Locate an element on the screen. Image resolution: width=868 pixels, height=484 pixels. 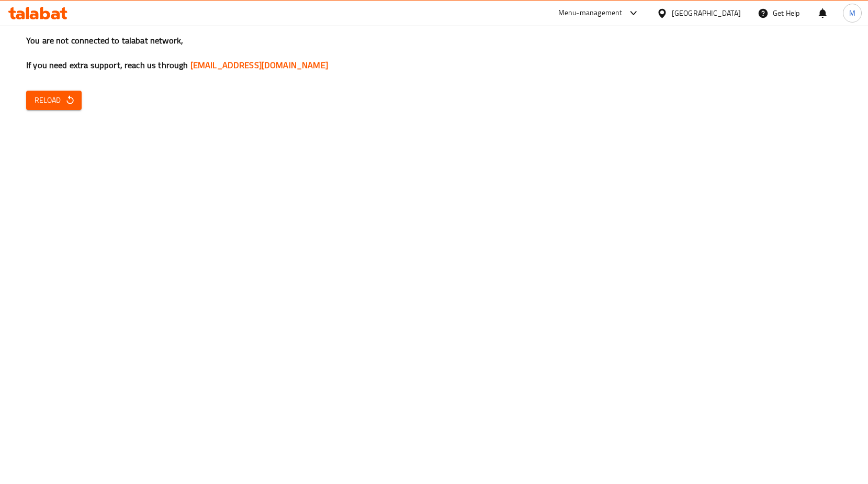
h3: You are not connected to talabat network, If you need extra support, reach us through is located at coordinates (434, 53).